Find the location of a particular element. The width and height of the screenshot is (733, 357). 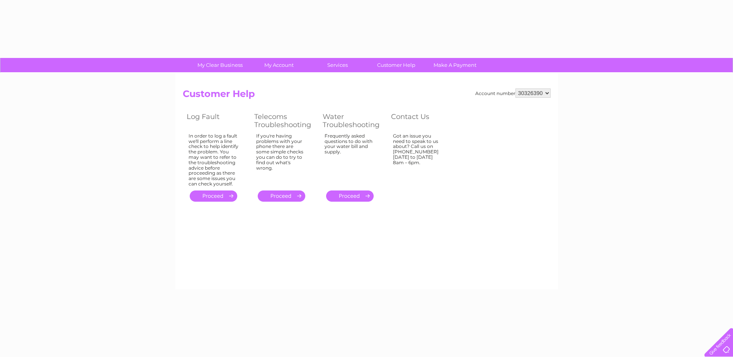

div: Account number is located at coordinates (513, 93).